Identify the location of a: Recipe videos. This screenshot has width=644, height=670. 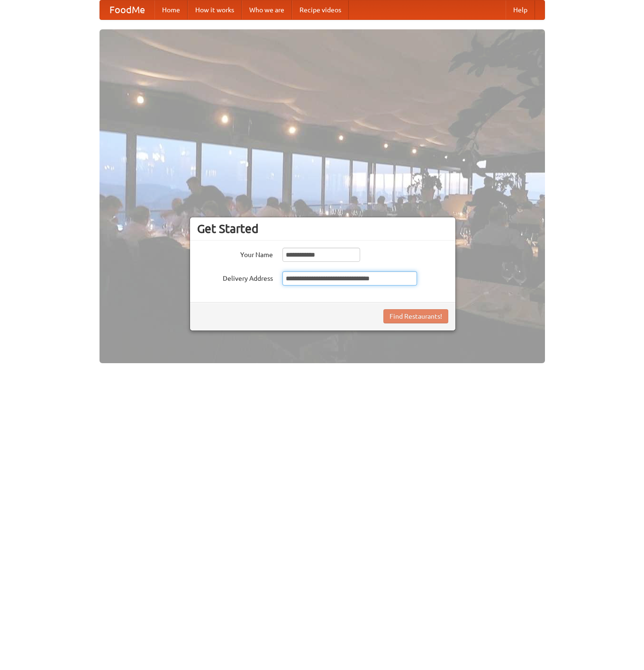
(320, 10).